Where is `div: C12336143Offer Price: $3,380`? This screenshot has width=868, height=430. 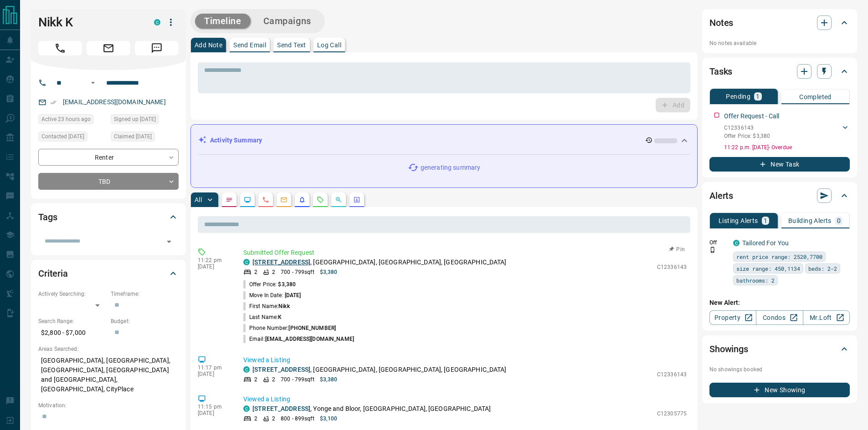
div: C12336143Offer Price: $3,380 is located at coordinates (787, 132).